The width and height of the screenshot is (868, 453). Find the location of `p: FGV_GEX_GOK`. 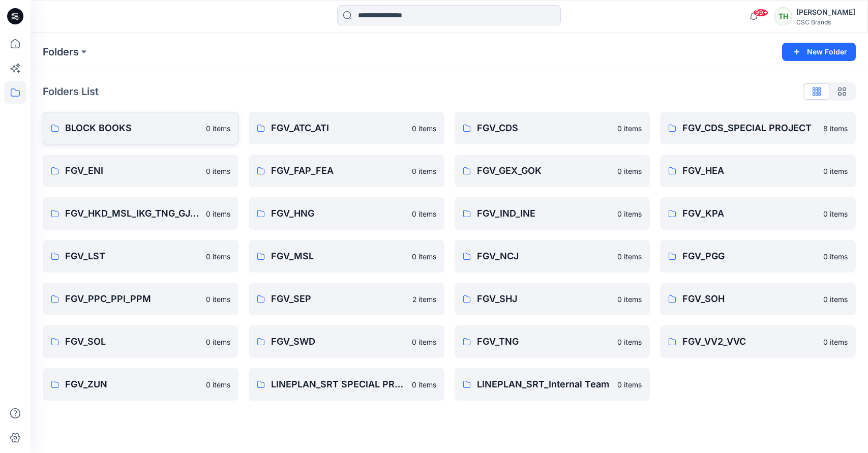

p: FGV_GEX_GOK is located at coordinates (544, 171).